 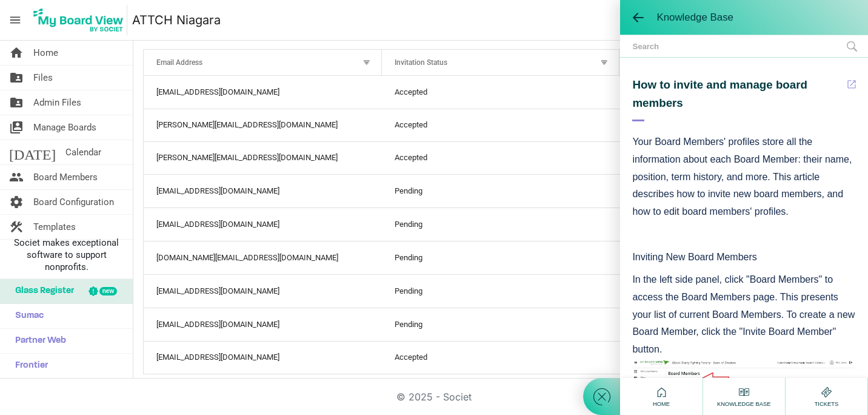 I want to click on div: How to invite and manage board members, so click(x=737, y=98).